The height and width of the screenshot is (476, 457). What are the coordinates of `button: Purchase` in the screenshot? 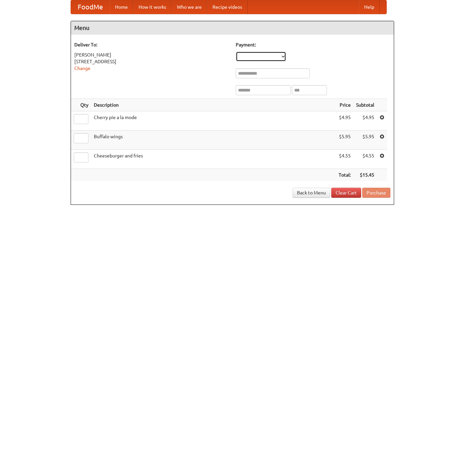 It's located at (376, 193).